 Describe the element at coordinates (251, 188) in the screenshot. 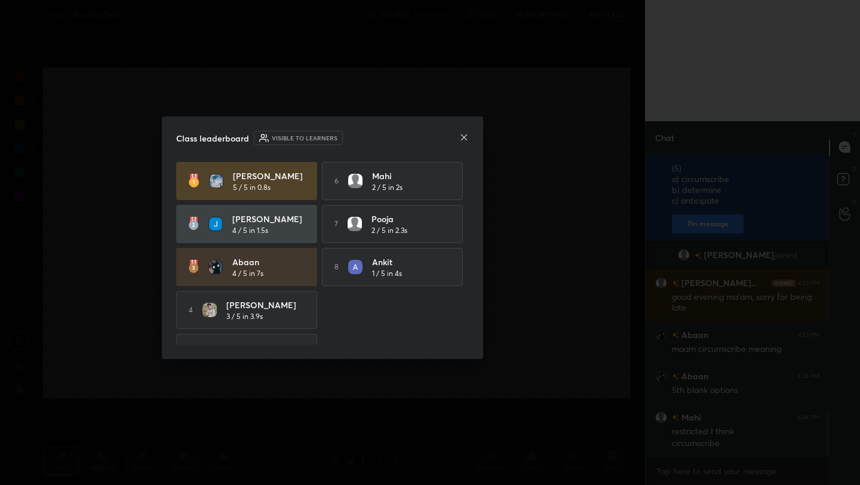

I see `h5: 5 / 5 in 0.8s` at that location.